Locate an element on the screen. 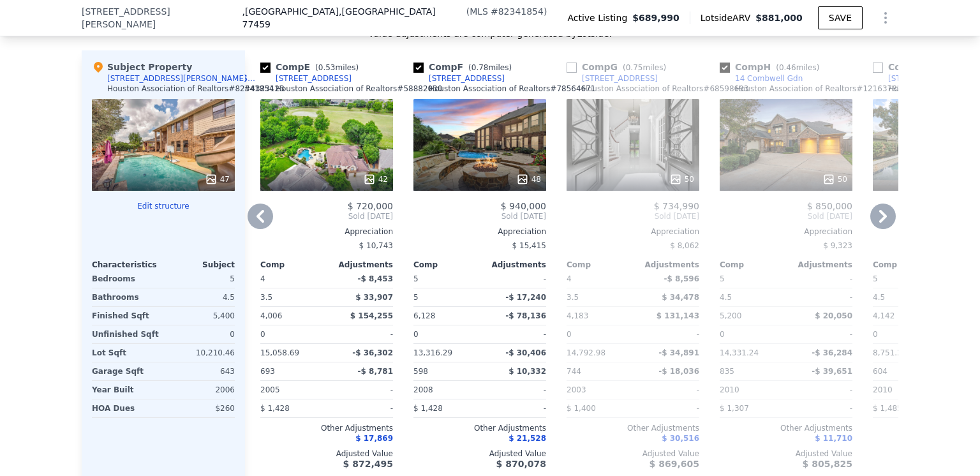  div: 2003 is located at coordinates (598, 390).